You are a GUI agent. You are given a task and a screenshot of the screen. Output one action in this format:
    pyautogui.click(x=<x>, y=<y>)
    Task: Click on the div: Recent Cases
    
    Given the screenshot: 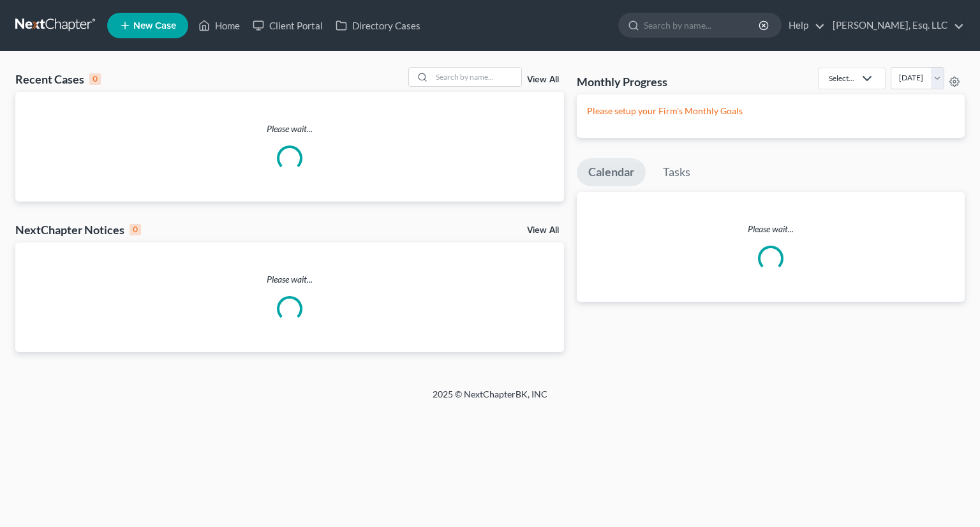 What is the action you would take?
    pyautogui.click(x=58, y=79)
    